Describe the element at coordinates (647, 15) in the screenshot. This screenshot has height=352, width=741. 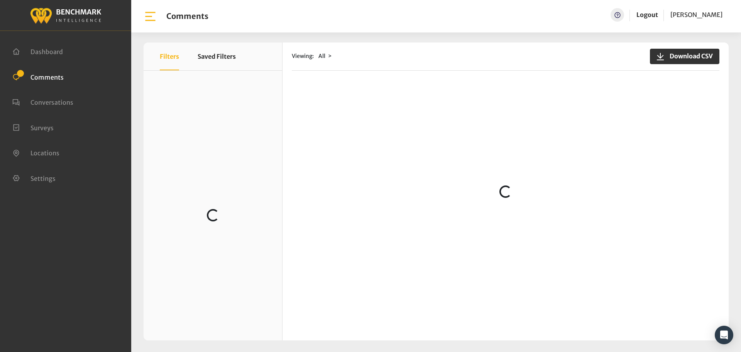
I see `a: Logout` at that location.